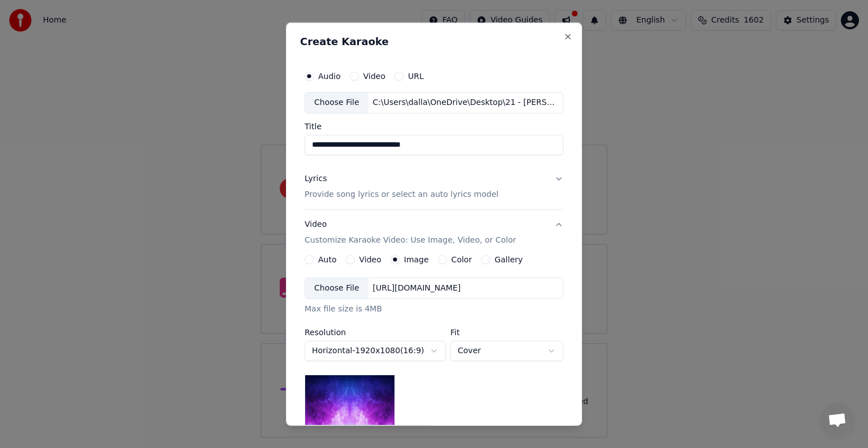 The height and width of the screenshot is (448, 868). Describe the element at coordinates (509, 260) in the screenshot. I see `label: Gallery` at that location.